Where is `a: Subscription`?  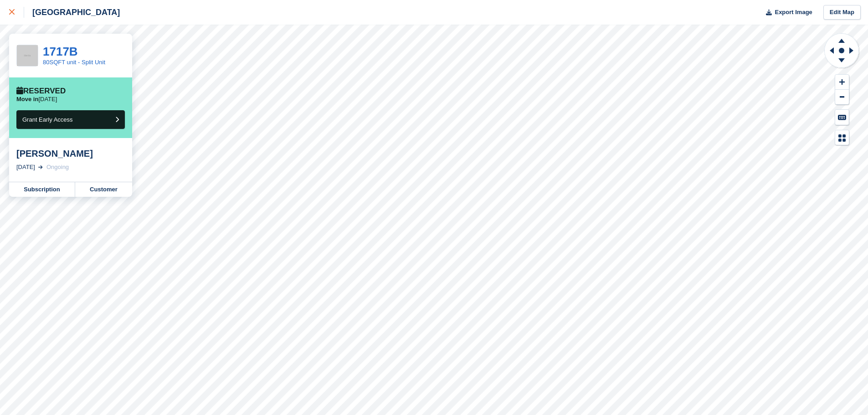 a: Subscription is located at coordinates (42, 189).